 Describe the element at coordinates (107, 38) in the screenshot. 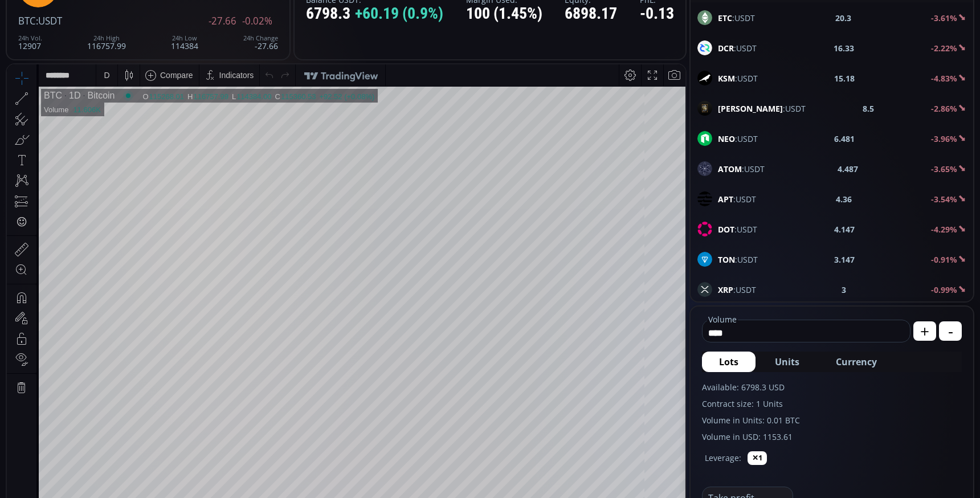

I see `div: 24h High` at that location.